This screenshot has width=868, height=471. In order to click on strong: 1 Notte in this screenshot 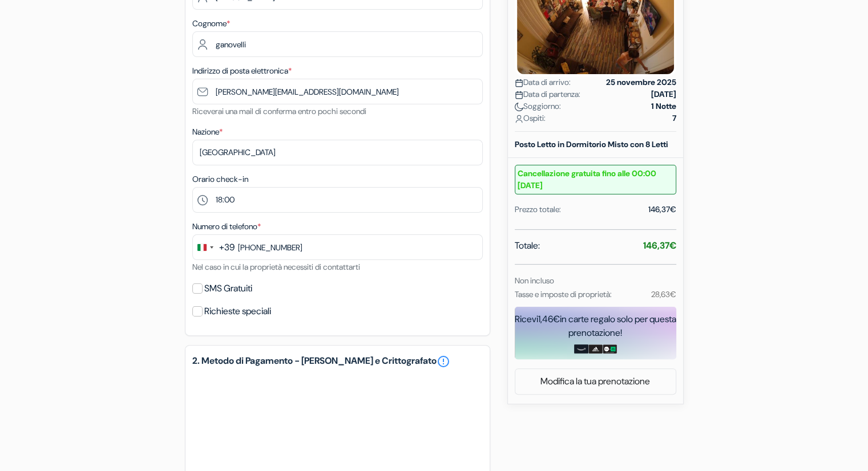, I will do `click(664, 106)`.